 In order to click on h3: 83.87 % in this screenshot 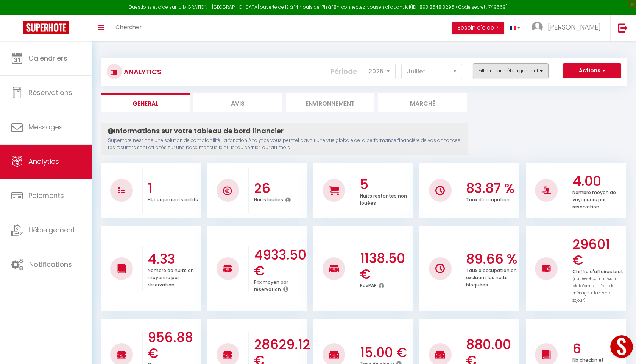, I will do `click(492, 189)`.